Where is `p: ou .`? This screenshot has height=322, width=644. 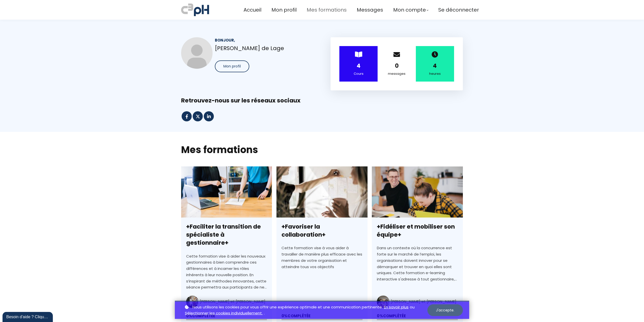
p: ou . is located at coordinates (305, 310).